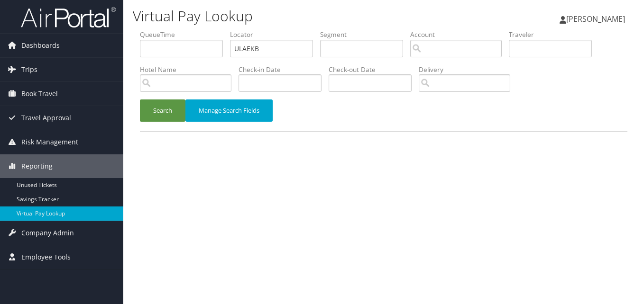  What do you see at coordinates (46, 257) in the screenshot?
I see `span: Employee Tools` at bounding box center [46, 257].